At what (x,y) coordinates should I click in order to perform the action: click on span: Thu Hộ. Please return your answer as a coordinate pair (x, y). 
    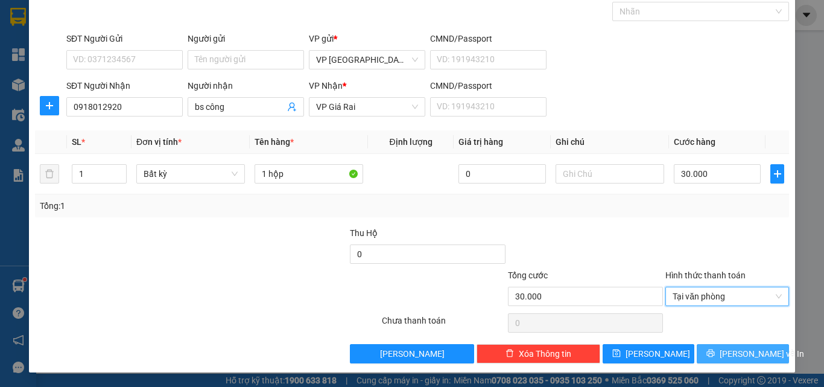
    Looking at the image, I should click on (364, 233).